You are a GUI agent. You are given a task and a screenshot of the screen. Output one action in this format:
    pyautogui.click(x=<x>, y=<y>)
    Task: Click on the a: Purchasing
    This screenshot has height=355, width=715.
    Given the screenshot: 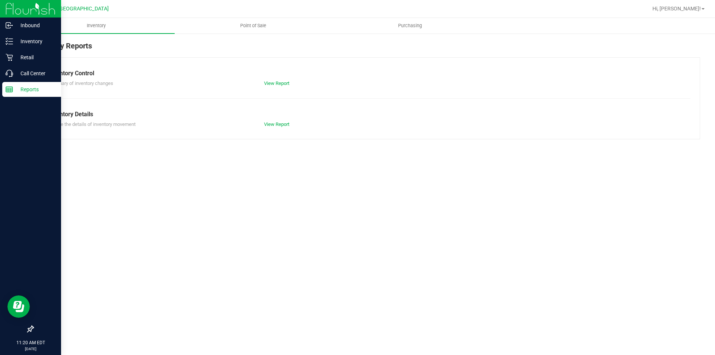 What is the action you would take?
    pyautogui.click(x=410, y=26)
    